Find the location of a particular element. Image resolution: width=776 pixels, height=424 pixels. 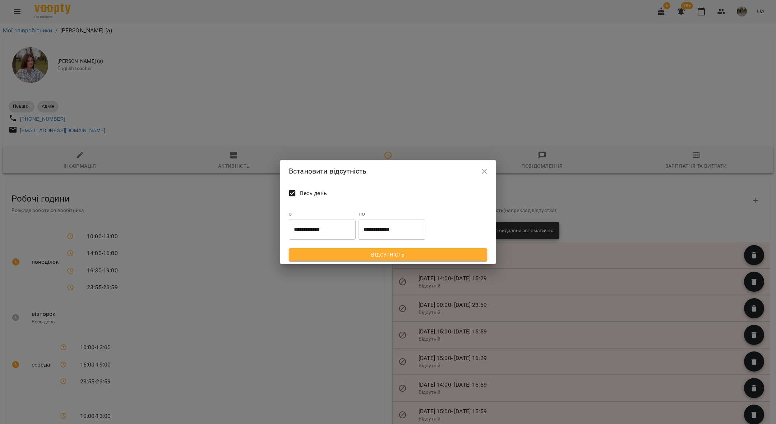

label: з is located at coordinates (322, 214).